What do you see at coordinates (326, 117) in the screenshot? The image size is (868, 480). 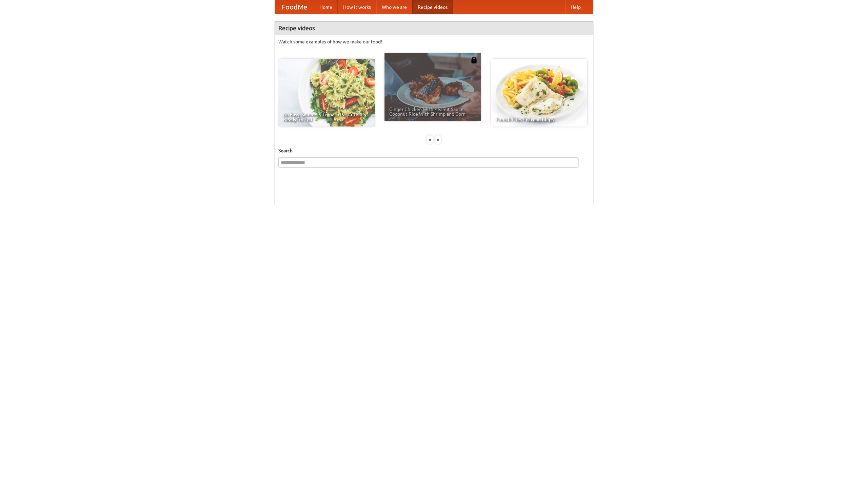 I see `span: An Easy, Summery Tomato Pasta That's Ready for Fall` at bounding box center [326, 117].